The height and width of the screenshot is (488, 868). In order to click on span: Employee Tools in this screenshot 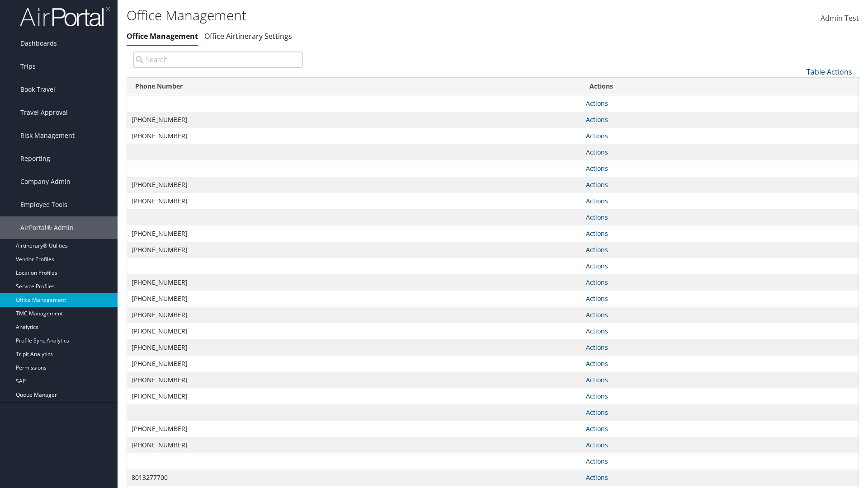, I will do `click(44, 204)`.